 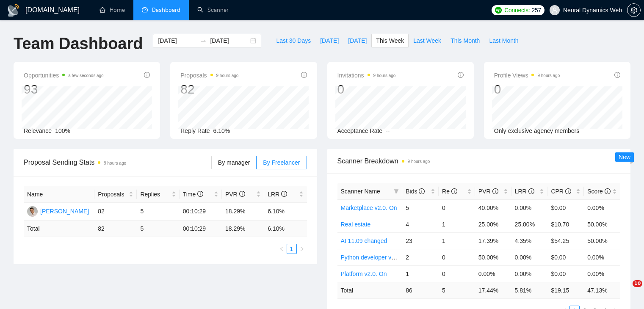 What do you see at coordinates (158, 194) in the screenshot?
I see `th: Replies` at bounding box center [158, 194].